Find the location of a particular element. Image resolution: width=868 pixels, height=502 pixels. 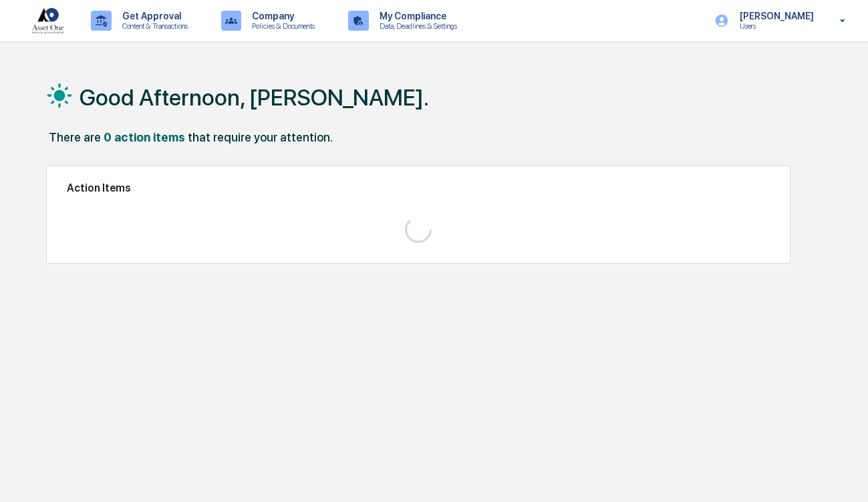

img: logo is located at coordinates (48, 21).